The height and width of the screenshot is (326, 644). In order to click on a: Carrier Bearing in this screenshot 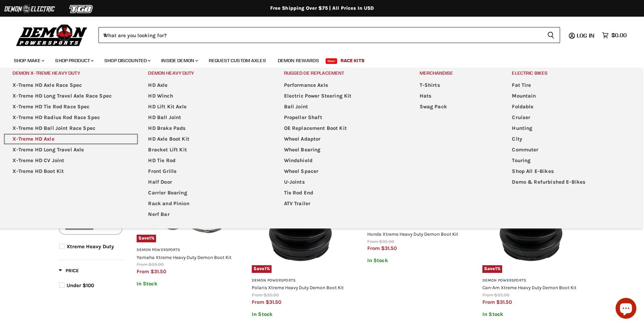, I will do `click(206, 193)`.